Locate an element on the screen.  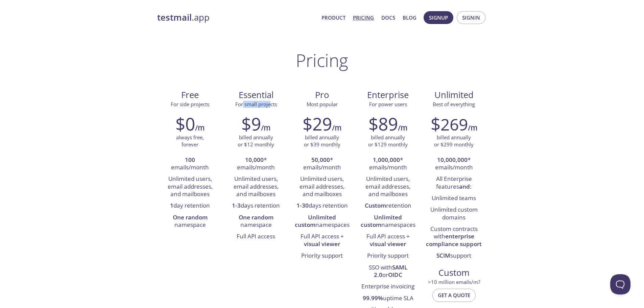
h1: Pricing is located at coordinates (322, 60).